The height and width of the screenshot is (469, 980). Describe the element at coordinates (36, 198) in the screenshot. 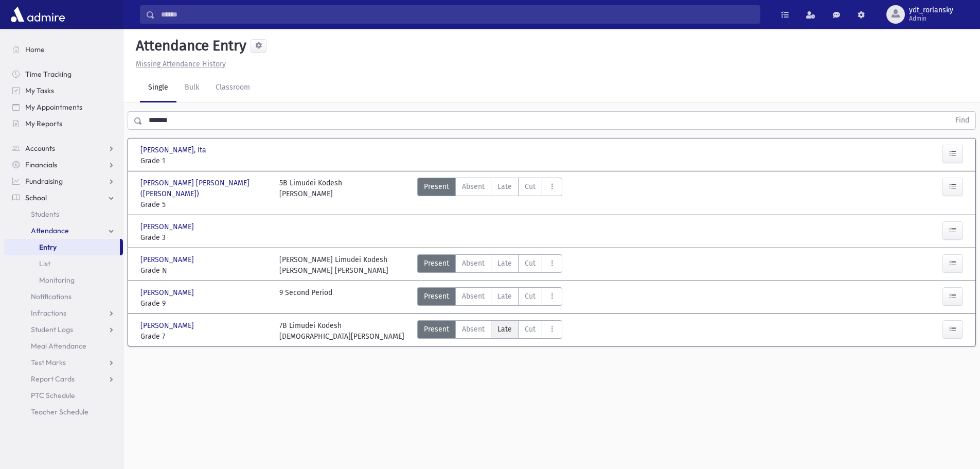

I see `span: School` at that location.